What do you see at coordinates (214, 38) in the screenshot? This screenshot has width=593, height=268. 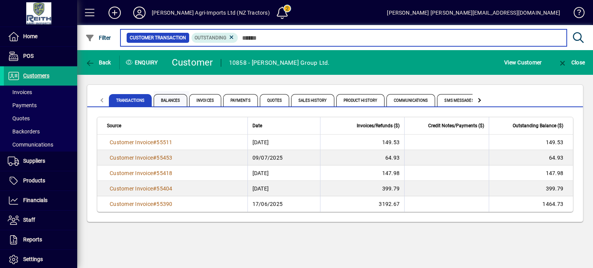 I see `mat-chip: Outstanding Status: Outstanding` at bounding box center [214, 38].